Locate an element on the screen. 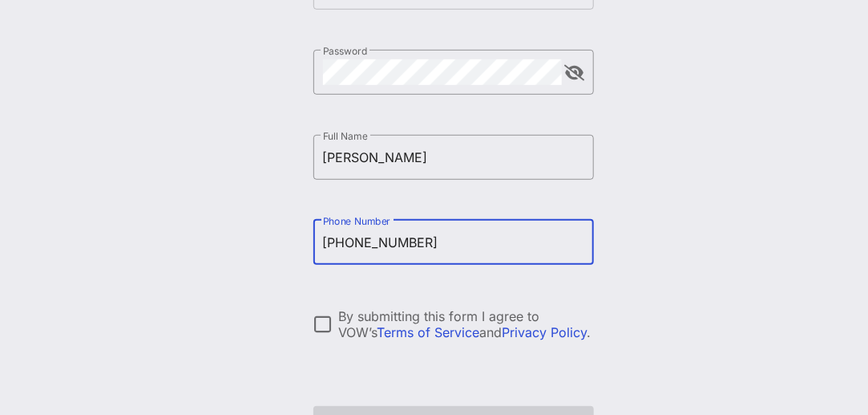 This screenshot has width=868, height=415. label: Phone Number is located at coordinates (357, 220).